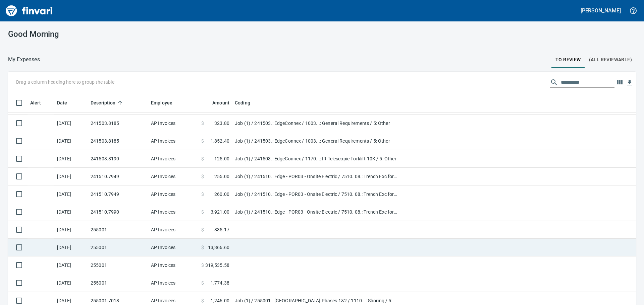  Describe the element at coordinates (220, 212) in the screenshot. I see `span: 3,921.00` at that location.